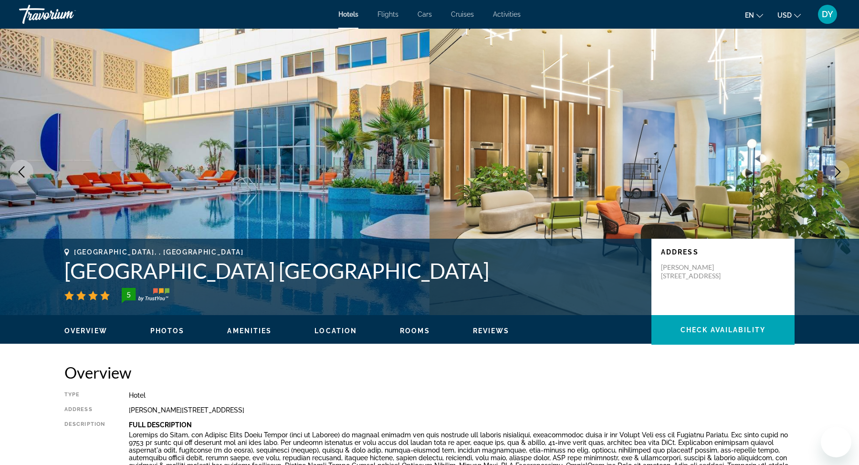 The height and width of the screenshot is (465, 859). Describe the element at coordinates (160, 425) in the screenshot. I see `b: Full Description` at that location.